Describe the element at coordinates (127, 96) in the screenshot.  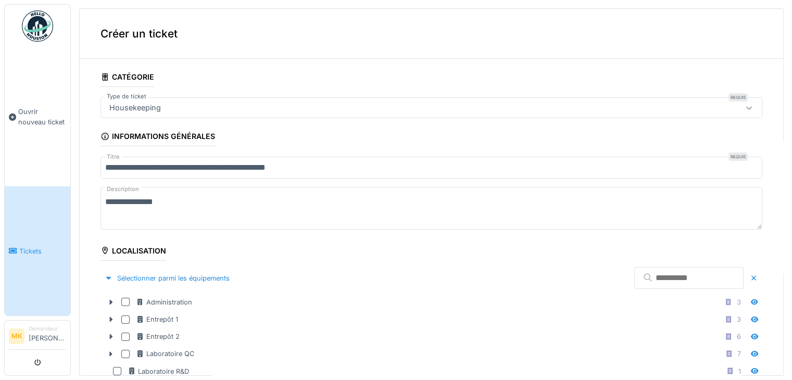
I see `label: Type de ticket` at that location.